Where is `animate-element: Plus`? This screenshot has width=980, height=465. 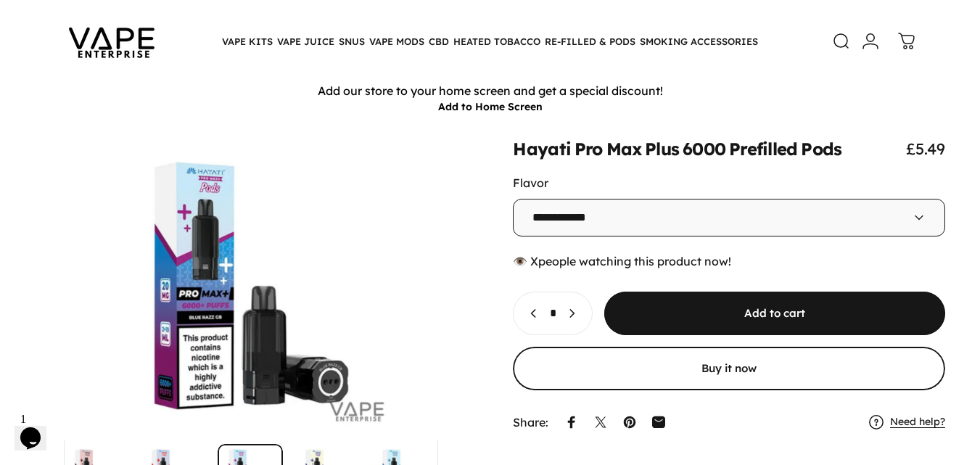
animate-element: Plus is located at coordinates (661, 149).